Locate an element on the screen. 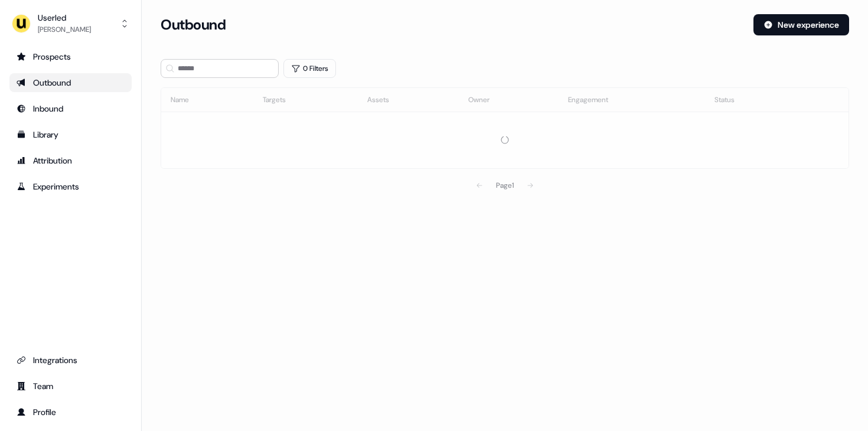  a: Go to experiments is located at coordinates (70, 186).